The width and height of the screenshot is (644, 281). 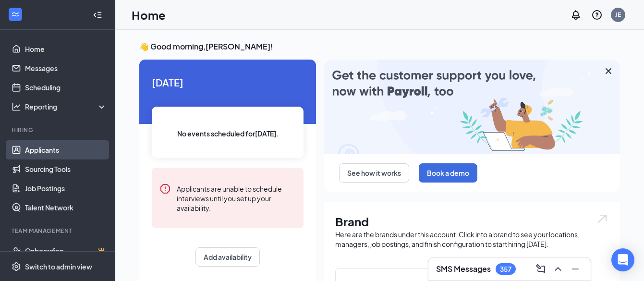 I want to click on a: Talent Network, so click(x=66, y=208).